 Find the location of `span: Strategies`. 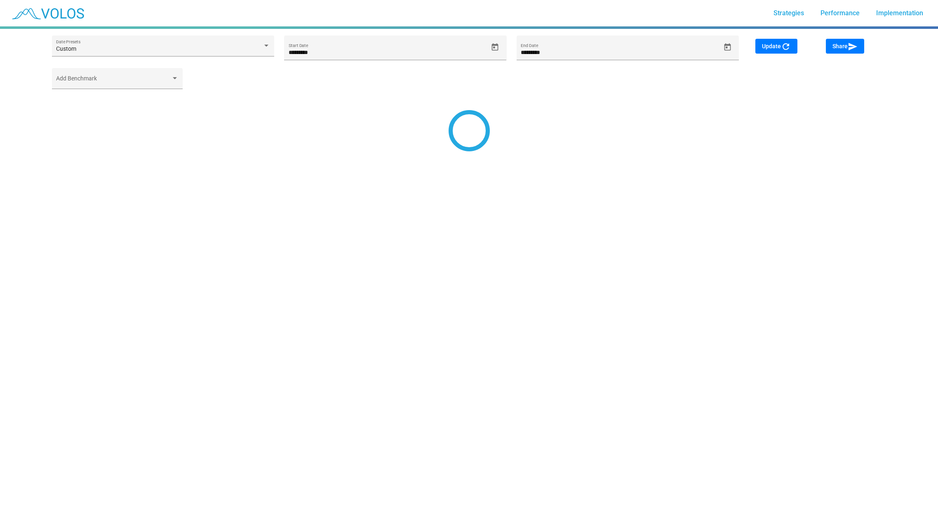

span: Strategies is located at coordinates (788, 13).